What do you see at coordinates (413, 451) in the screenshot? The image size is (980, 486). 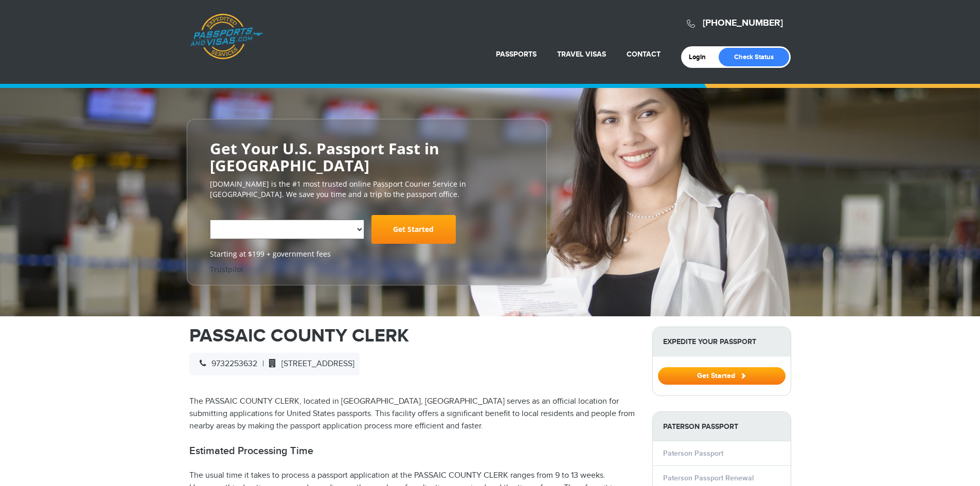 I see `h2: Estimated Processing Time` at bounding box center [413, 451].